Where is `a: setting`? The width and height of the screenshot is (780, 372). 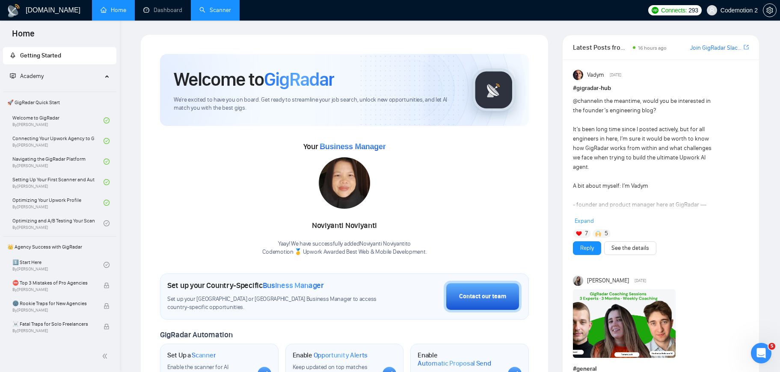 a: setting is located at coordinates (770, 10).